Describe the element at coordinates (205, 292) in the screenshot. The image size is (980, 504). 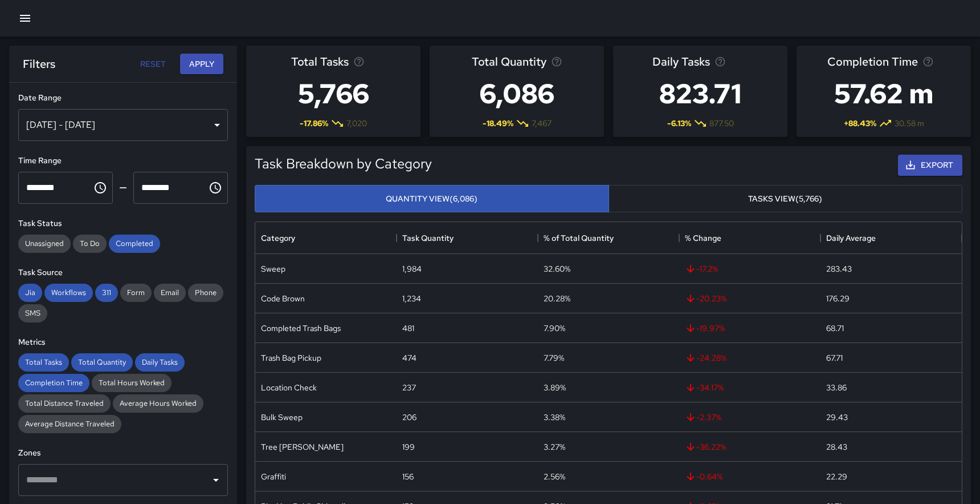
I see `div: Phone` at that location.